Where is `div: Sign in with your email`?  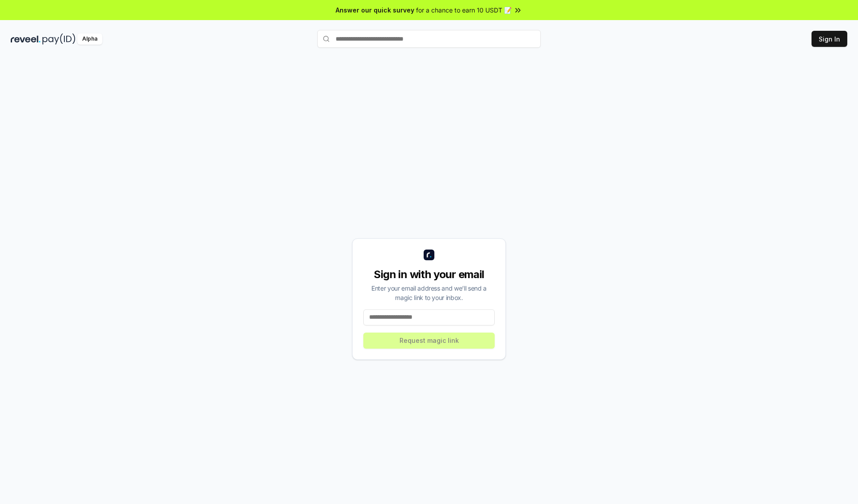
div: Sign in with your email is located at coordinates (429, 275).